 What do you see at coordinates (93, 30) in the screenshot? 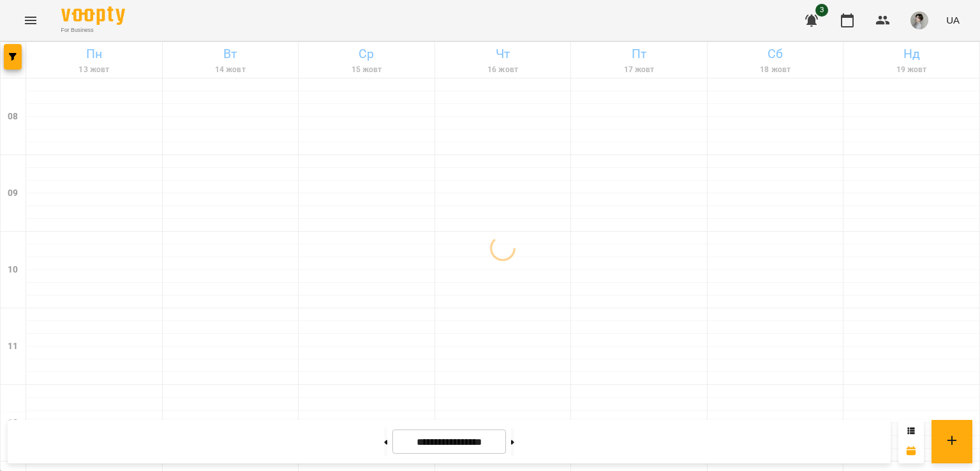
I see `span: For Business` at bounding box center [93, 30].